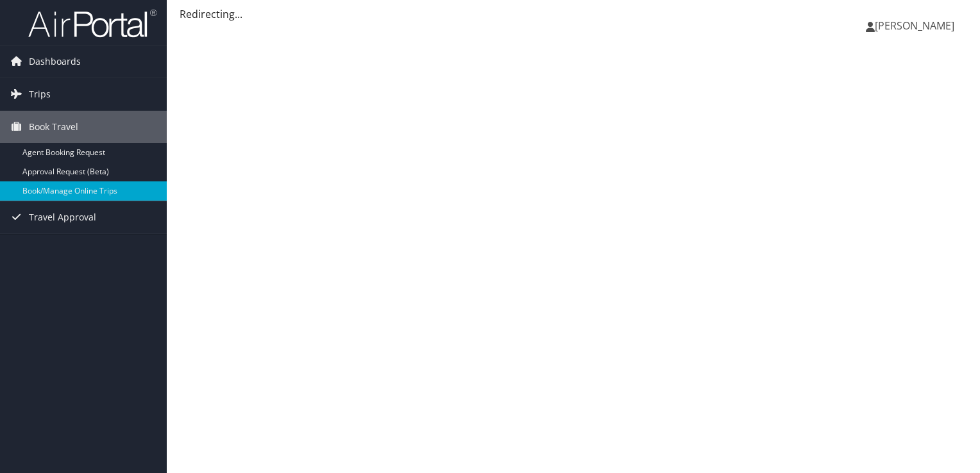 The image size is (980, 473). What do you see at coordinates (573, 14) in the screenshot?
I see `div: Redirecting...` at bounding box center [573, 14].